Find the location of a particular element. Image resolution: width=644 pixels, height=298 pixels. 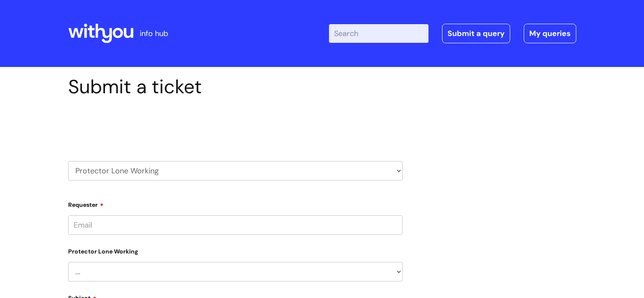

p: info hub is located at coordinates (154, 33).